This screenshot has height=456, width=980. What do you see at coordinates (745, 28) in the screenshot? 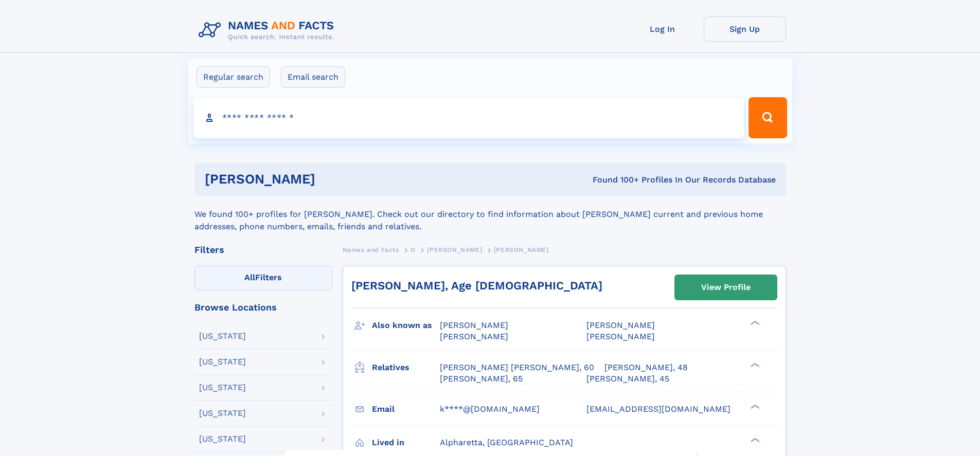
I see `a: Sign Up` at bounding box center [745, 28].